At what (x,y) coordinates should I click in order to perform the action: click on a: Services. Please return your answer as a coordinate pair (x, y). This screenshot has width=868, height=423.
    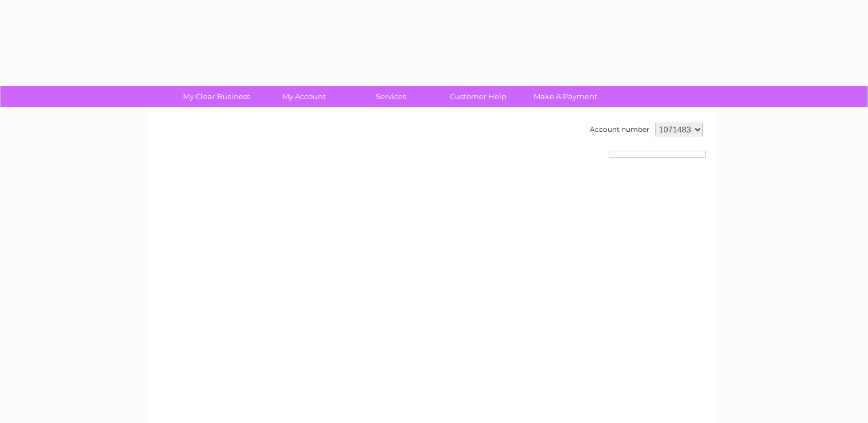
    Looking at the image, I should click on (391, 96).